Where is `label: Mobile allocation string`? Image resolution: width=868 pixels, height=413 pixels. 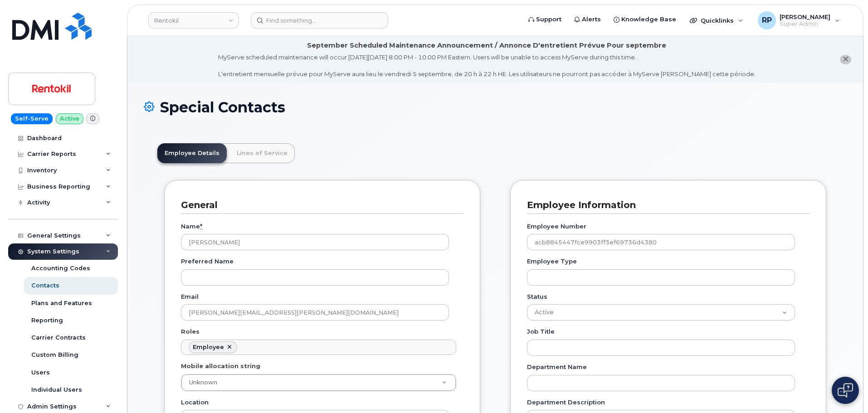 label: Mobile allocation string is located at coordinates (220, 366).